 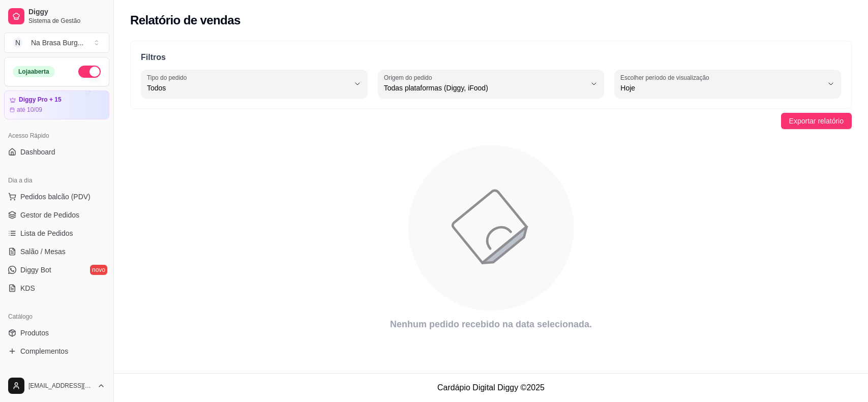 What do you see at coordinates (722, 88) in the screenshot?
I see `span: Hoje` at bounding box center [722, 88].